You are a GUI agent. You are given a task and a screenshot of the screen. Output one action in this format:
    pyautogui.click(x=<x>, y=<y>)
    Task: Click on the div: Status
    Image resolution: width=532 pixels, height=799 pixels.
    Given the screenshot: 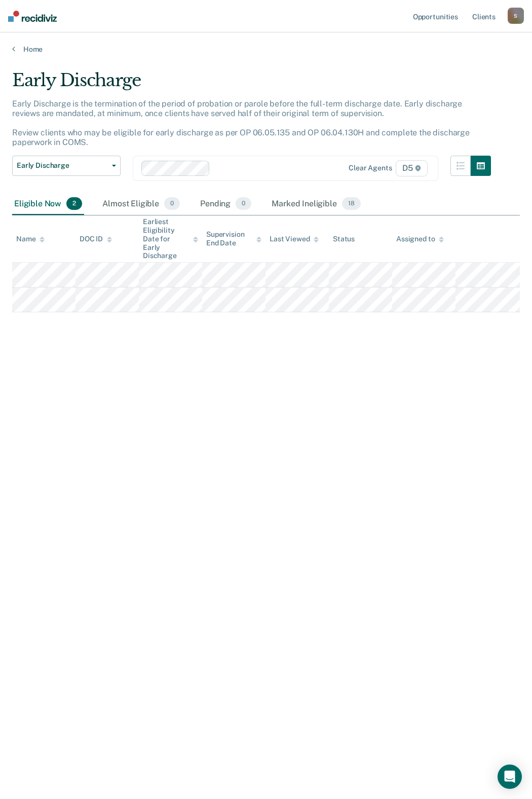 What is the action you would take?
    pyautogui.click(x=343, y=239)
    